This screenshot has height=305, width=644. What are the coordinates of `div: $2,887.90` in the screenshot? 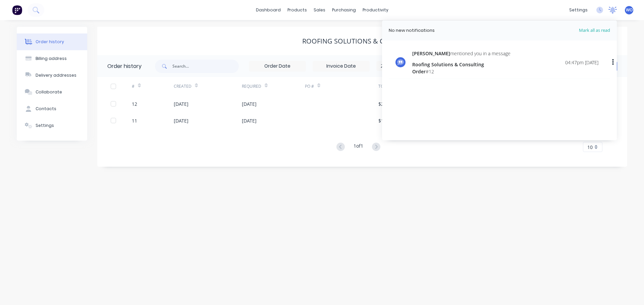 It's located at (389, 104).